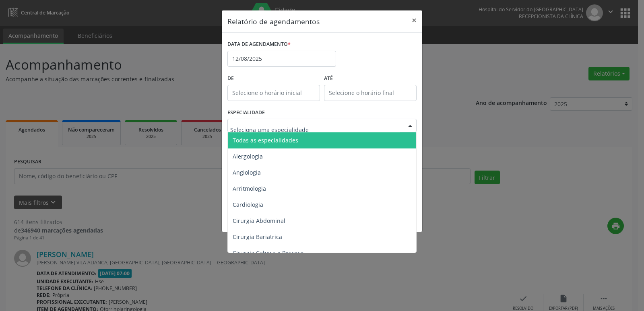 This screenshot has height=311, width=644. I want to click on span: Todas as especialidades, so click(265, 140).